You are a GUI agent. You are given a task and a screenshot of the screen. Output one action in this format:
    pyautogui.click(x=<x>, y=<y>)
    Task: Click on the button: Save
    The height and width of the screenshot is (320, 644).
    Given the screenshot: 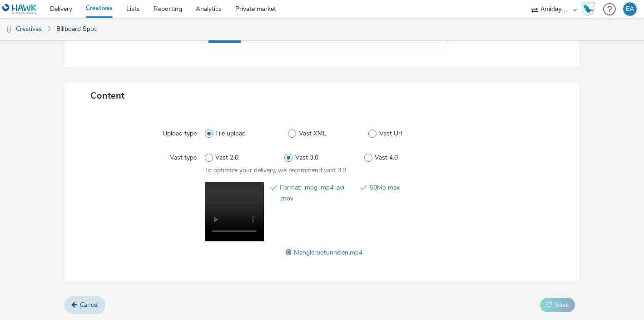 What is the action you would take?
    pyautogui.click(x=557, y=305)
    